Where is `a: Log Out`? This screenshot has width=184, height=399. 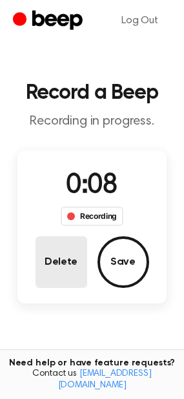
a: Log Out is located at coordinates (139, 21).